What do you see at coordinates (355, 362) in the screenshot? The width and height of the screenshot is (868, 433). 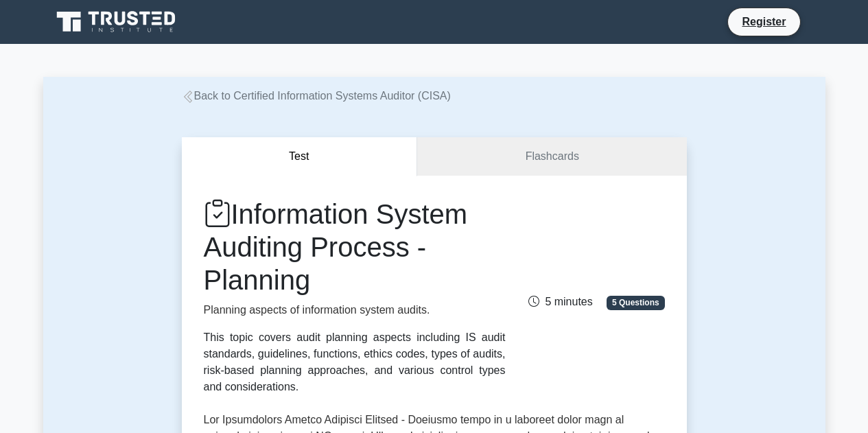 I see `div: This topic covers audit planning aspects including IS audit standards, guidelines, functions, eth...` at bounding box center [355, 362].